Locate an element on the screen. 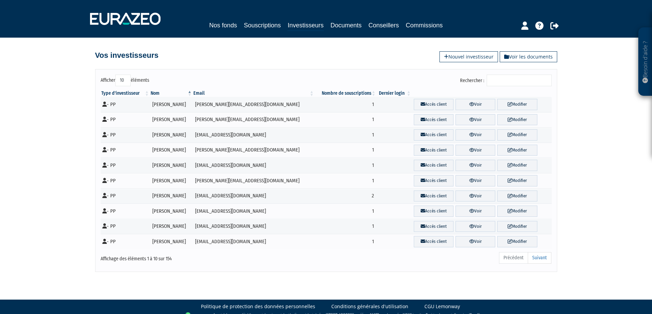 The width and height of the screenshot is (652, 314). h4: Vos investisseurs is located at coordinates (127, 55).